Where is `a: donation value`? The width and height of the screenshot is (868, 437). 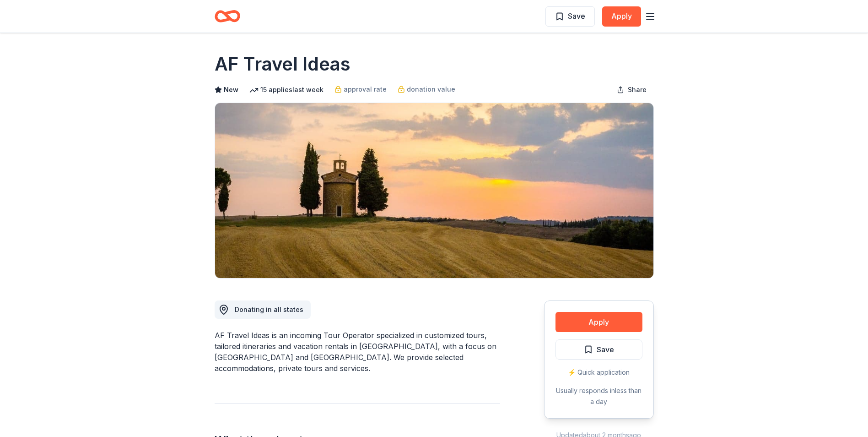
a: donation value is located at coordinates (426, 90).